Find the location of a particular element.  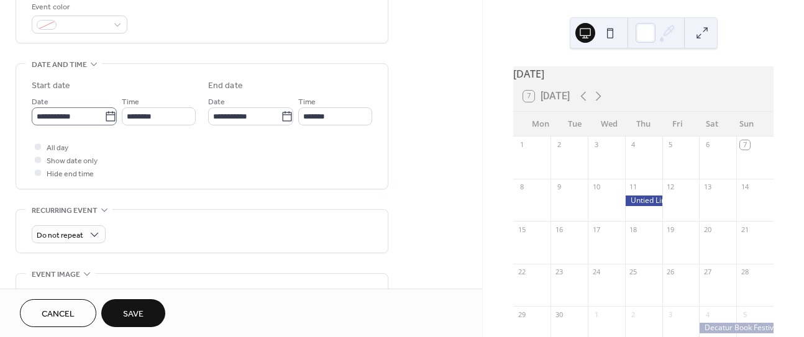

div: 15 is located at coordinates (521, 229).